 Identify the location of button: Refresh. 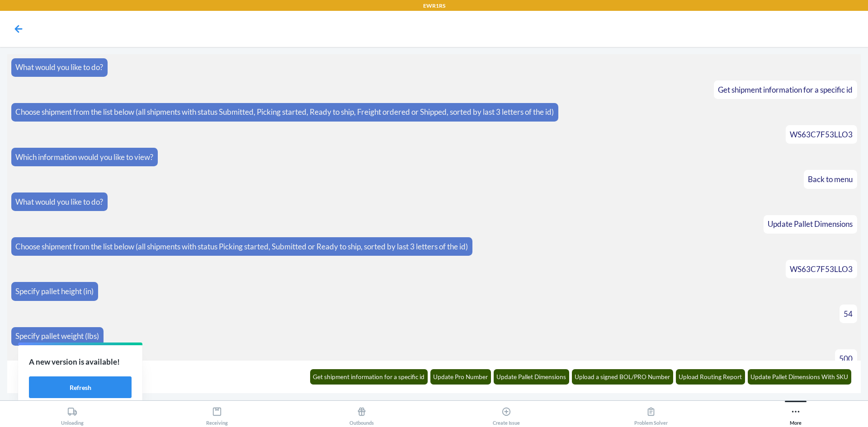
(80, 387).